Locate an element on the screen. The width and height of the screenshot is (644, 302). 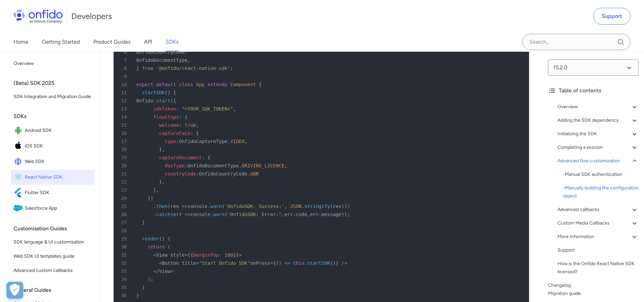
span: Button title is located at coordinates (179, 263).